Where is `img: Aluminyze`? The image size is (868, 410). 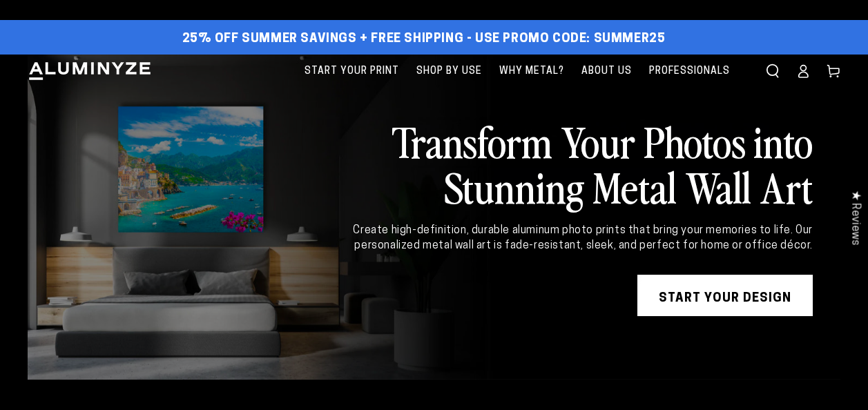 img: Aluminyze is located at coordinates (90, 71).